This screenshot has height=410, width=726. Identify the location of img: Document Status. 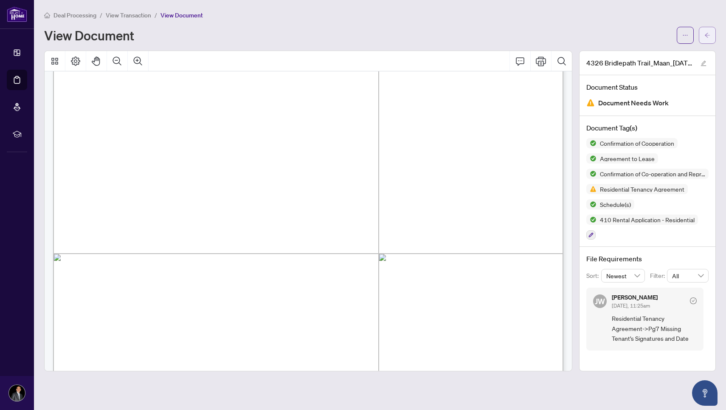
(591, 103).